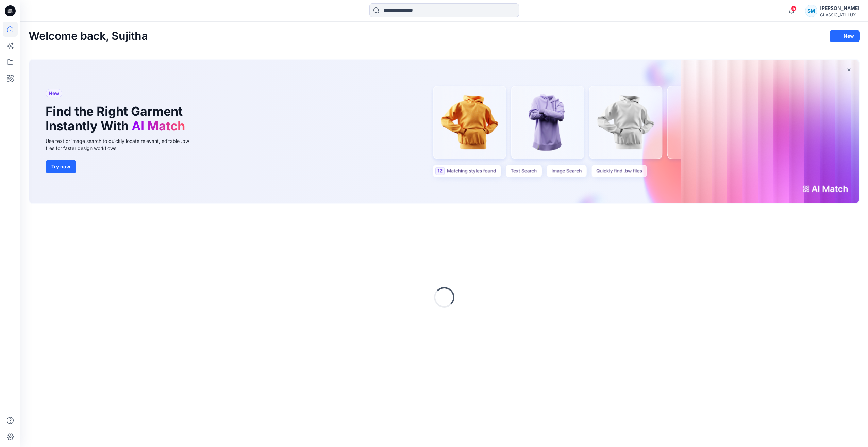 Image resolution: width=868 pixels, height=447 pixels. I want to click on div: CLASSIC_ATHLUX, so click(840, 15).